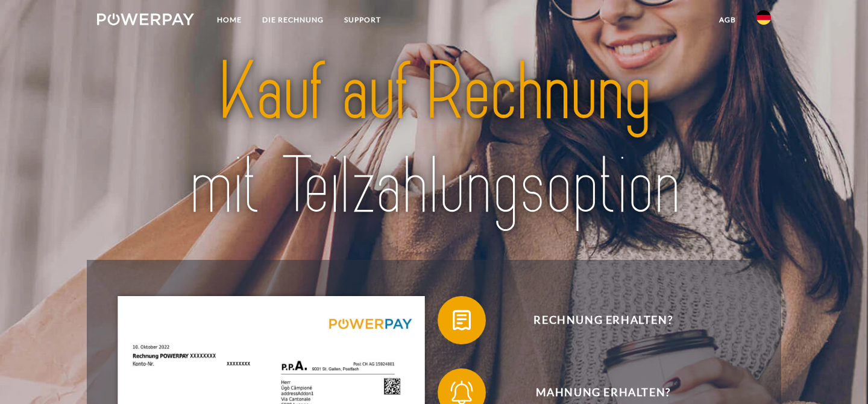 The image size is (868, 404). Describe the element at coordinates (145, 19) in the screenshot. I see `img: logo-powerpay-white.svg` at that location.